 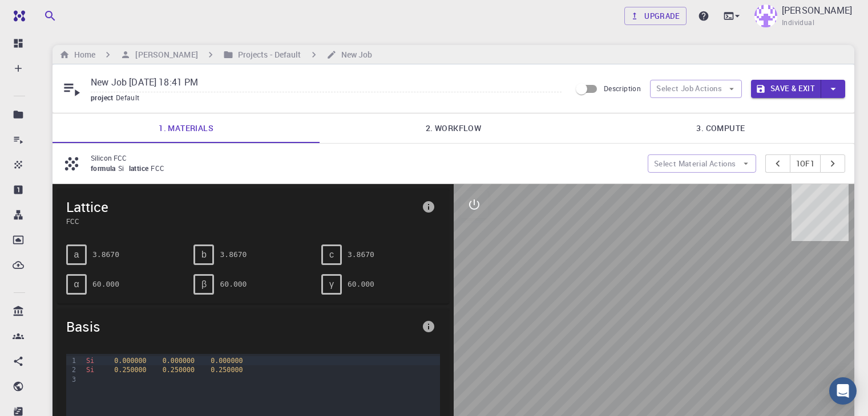 What do you see at coordinates (655, 16) in the screenshot?
I see `a: Upgrade` at bounding box center [655, 16].